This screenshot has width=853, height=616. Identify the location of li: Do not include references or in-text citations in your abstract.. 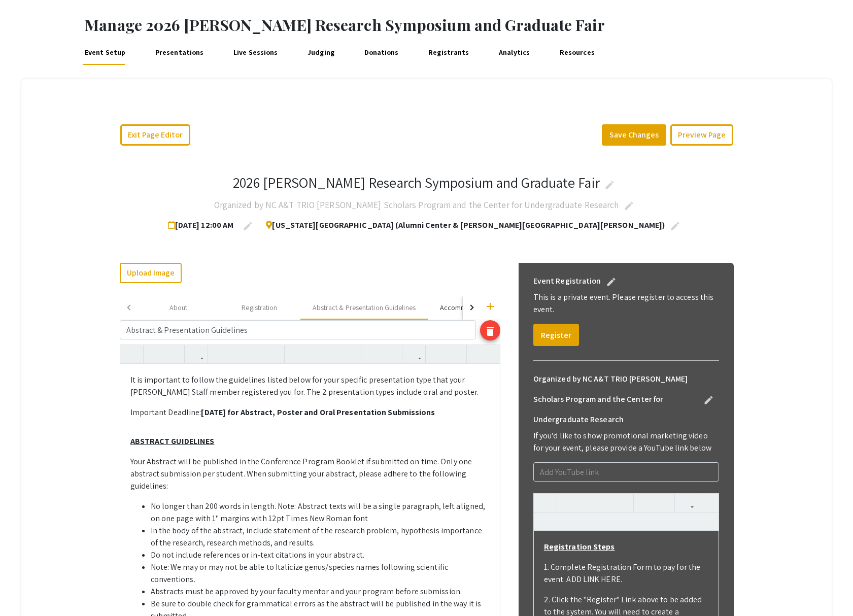
(320, 555).